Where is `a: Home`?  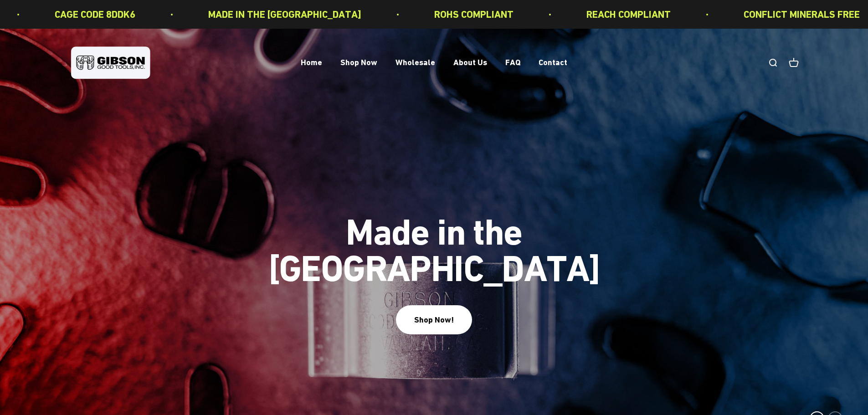 a: Home is located at coordinates (311, 63).